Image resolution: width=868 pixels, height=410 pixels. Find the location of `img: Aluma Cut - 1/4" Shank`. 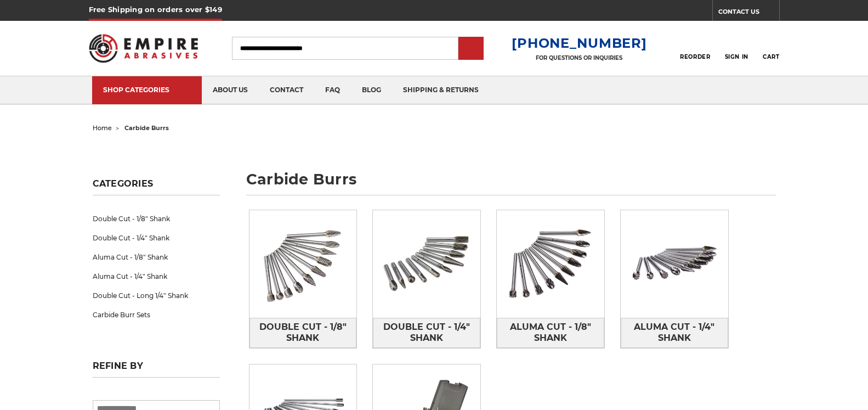

img: Aluma Cut - 1/4" Shank is located at coordinates (674, 264).